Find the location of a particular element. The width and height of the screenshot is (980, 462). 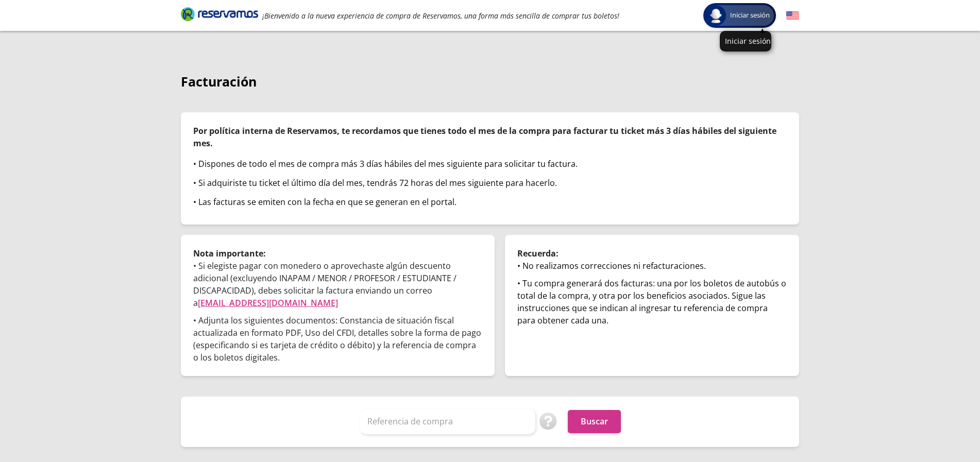

a: Brand Logo is located at coordinates (220, 15).